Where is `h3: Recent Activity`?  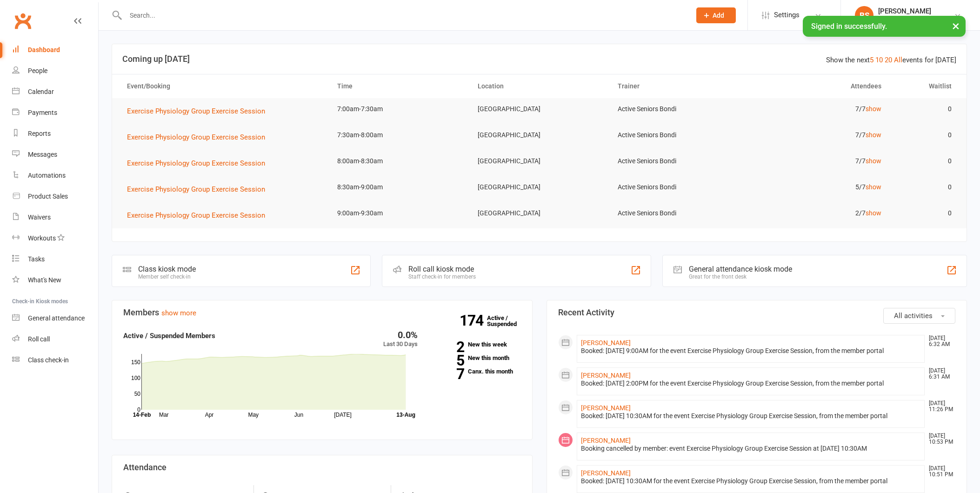
h3: Recent Activity is located at coordinates (757, 312).